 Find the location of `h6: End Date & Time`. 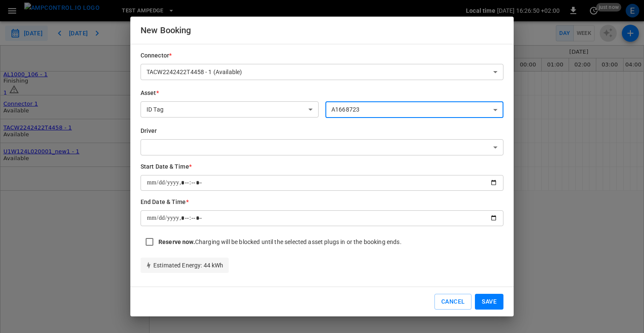

h6: End Date & Time is located at coordinates (322, 202).